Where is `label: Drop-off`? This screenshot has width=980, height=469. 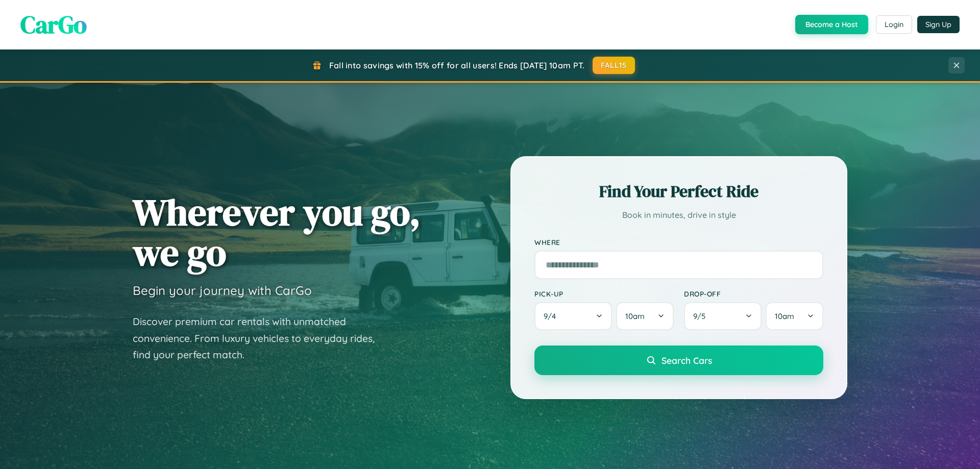
label: Drop-off is located at coordinates (753, 294).